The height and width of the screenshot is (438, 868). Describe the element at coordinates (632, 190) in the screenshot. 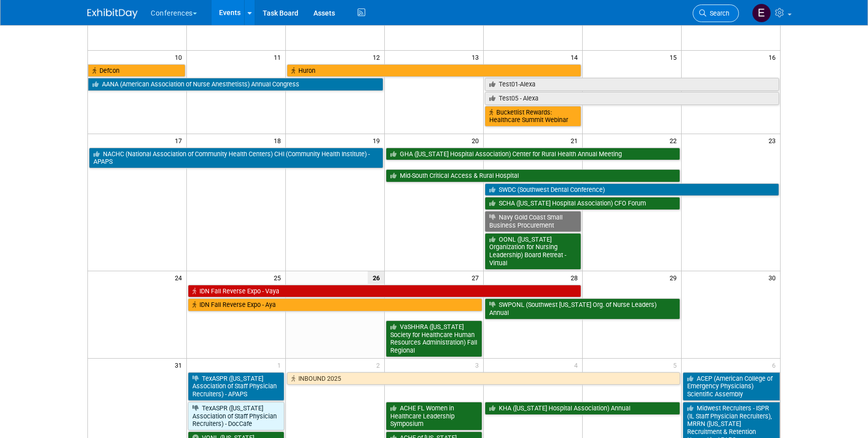

I see `a: SWDC (Southwest Dental Conference)` at that location.